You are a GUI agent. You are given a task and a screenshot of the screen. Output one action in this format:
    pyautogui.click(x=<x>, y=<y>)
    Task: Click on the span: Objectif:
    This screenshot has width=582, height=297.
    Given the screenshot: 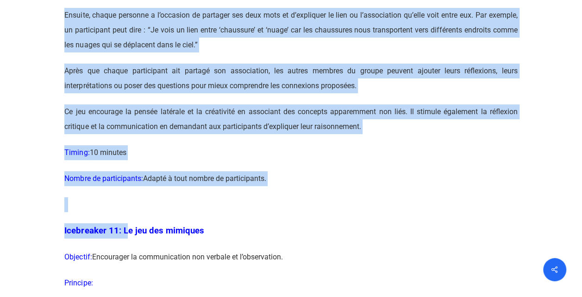 What is the action you would take?
    pyautogui.click(x=78, y=256)
    